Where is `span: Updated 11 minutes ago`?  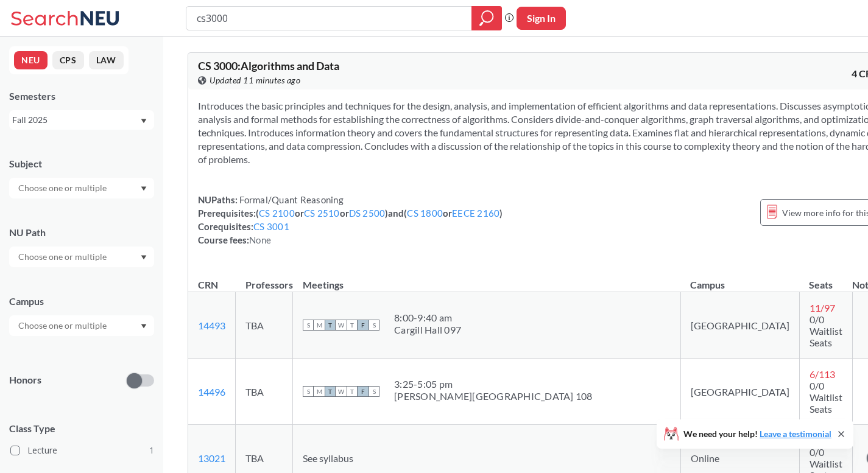 span: Updated 11 minutes ago is located at coordinates (254, 80).